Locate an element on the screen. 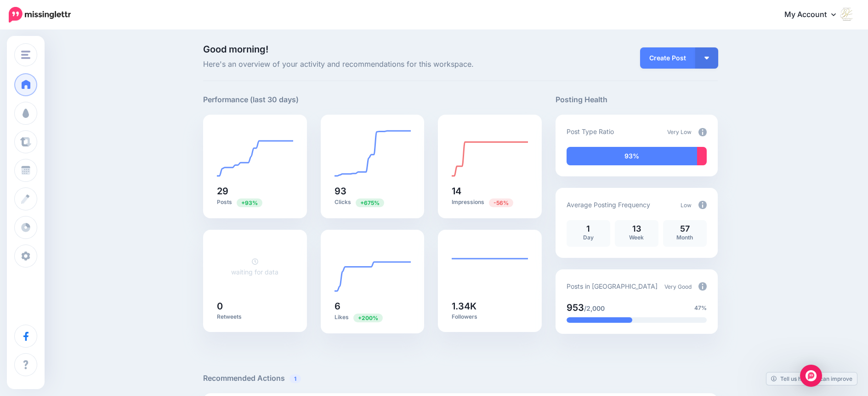 Image resolution: width=868 pixels, height=396 pixels. span: Very Low is located at coordinates (679, 132).